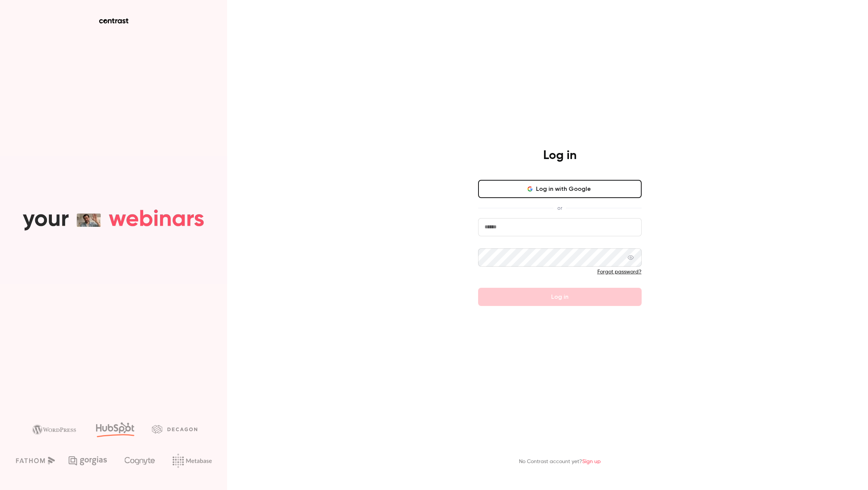  Describe the element at coordinates (559, 461) in the screenshot. I see `p: No Contrast account yet?` at that location.